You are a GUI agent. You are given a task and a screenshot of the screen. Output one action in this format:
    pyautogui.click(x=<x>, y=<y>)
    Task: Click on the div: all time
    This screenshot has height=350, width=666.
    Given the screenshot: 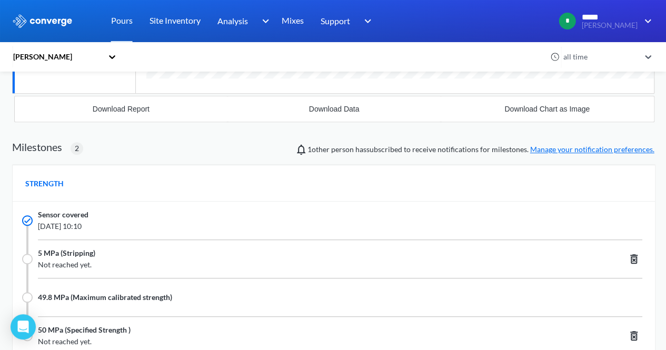 What is the action you would take?
    pyautogui.click(x=600, y=57)
    